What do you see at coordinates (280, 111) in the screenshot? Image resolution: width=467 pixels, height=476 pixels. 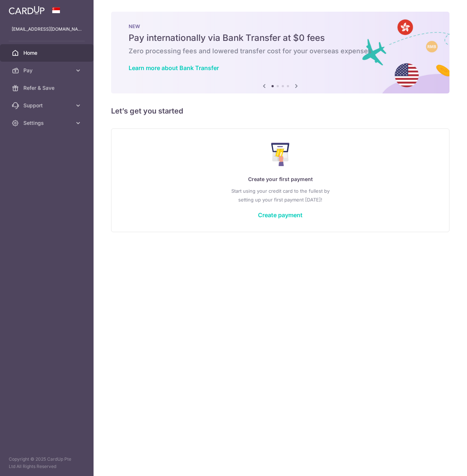 I see `h5: Let’s get you started` at bounding box center [280, 111].